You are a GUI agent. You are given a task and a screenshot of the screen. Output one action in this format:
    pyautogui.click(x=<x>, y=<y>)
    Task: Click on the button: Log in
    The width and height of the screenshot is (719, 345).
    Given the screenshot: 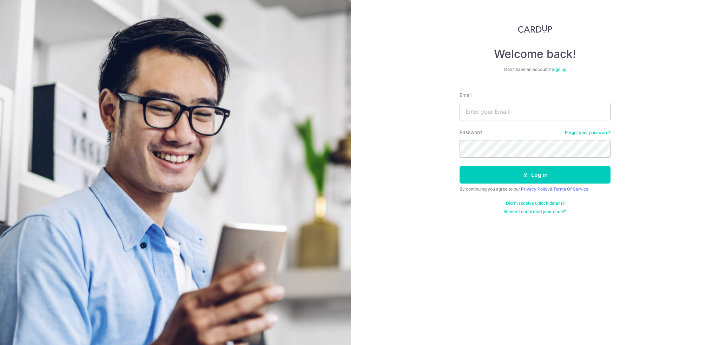 What is the action you would take?
    pyautogui.click(x=535, y=175)
    